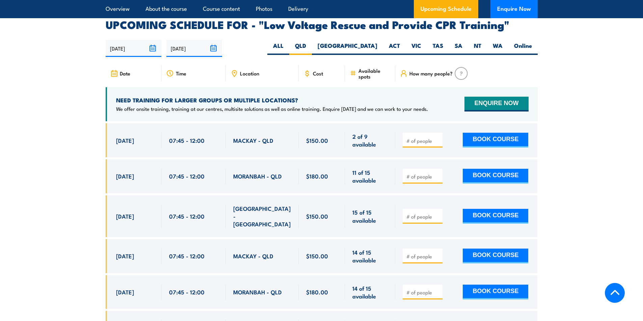 Image resolution: width=643 pixels, height=321 pixels. I want to click on p: We offer onsite training, training at our centres, multisite solutions as well as online training..., so click(272, 109).